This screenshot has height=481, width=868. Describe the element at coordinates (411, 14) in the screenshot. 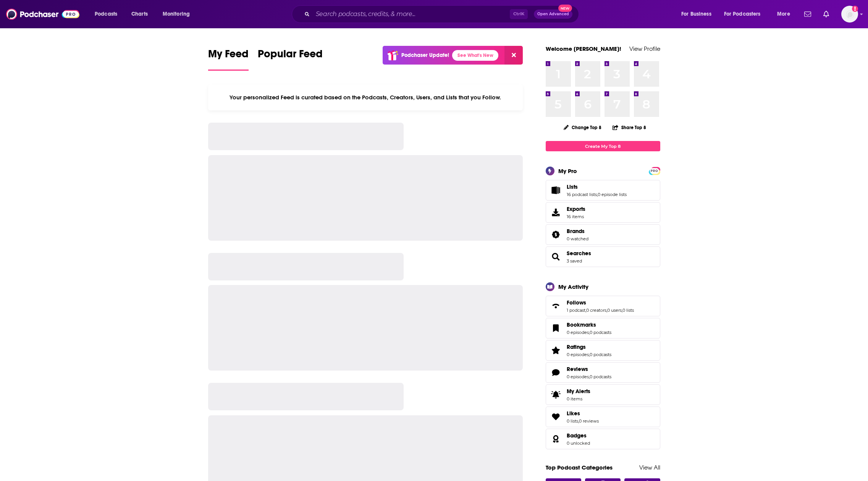

I see `input: Search podcasts, credits, & more...` at that location.